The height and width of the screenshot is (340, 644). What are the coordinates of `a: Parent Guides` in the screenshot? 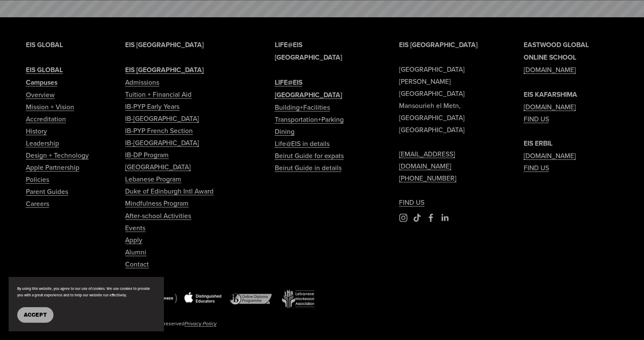 It's located at (47, 192).